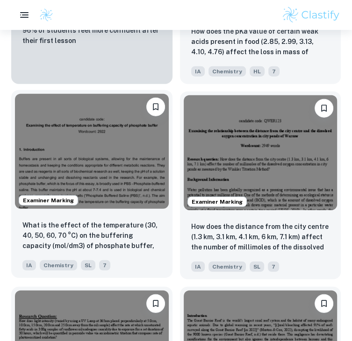  What do you see at coordinates (92, 151) in the screenshot?
I see `img: Chemistry IA example thumbnail: What is the effect of the temperature (3` at bounding box center [92, 151].